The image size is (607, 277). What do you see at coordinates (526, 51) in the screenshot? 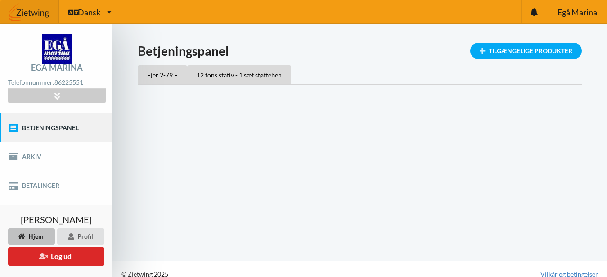
I see `div: Tilgængelige Produkter` at bounding box center [526, 51].